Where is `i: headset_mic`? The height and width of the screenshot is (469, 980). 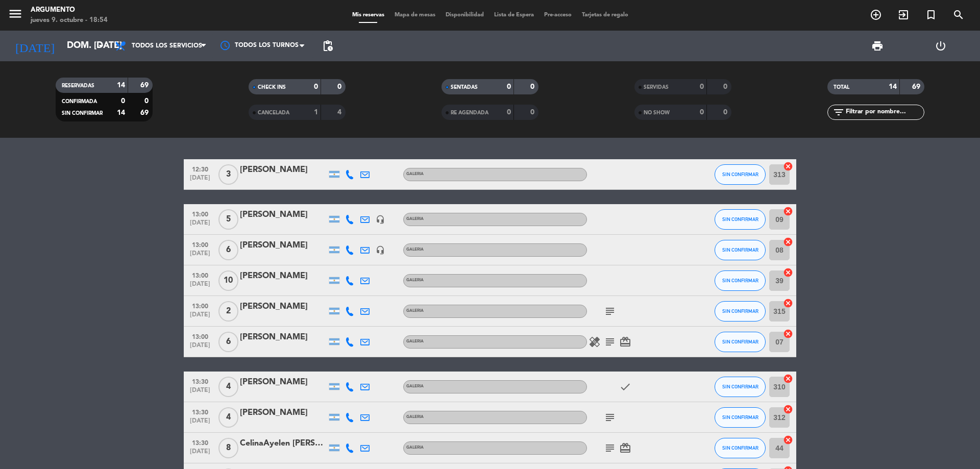 i: headset_mic is located at coordinates (380, 250).